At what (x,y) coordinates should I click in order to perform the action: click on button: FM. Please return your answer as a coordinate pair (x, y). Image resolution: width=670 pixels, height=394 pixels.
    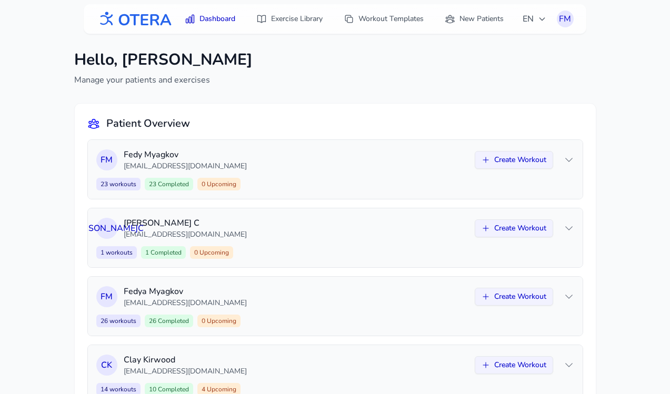
    Looking at the image, I should click on (565, 19).